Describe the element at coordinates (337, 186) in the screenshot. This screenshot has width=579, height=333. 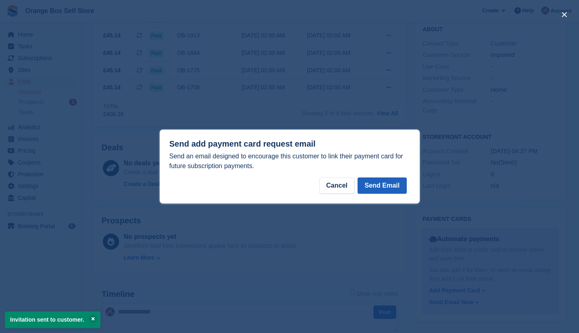
I see `div: Cancel` at that location.